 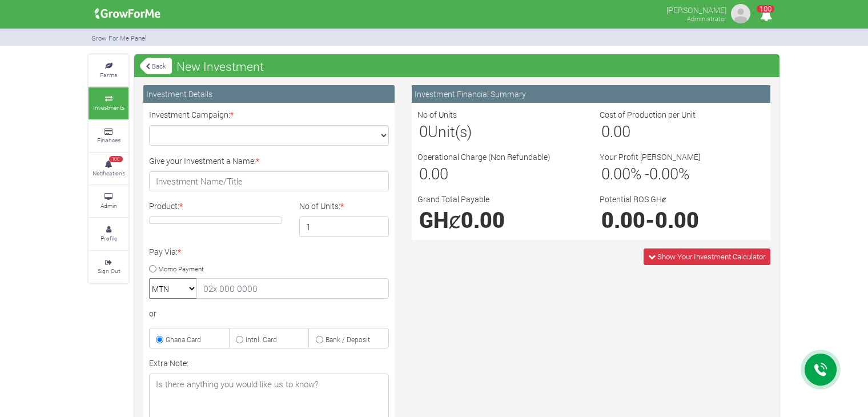 I want to click on label: No of Units:, so click(x=322, y=205).